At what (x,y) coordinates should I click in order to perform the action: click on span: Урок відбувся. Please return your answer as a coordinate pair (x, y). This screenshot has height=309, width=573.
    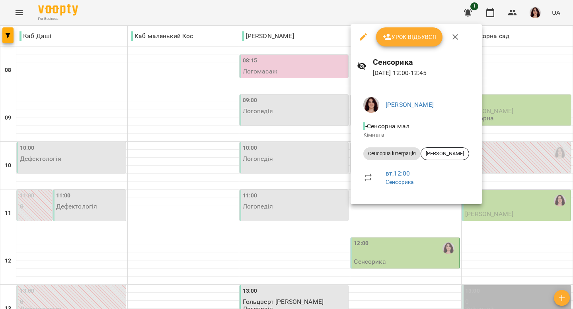
    Looking at the image, I should click on (409, 37).